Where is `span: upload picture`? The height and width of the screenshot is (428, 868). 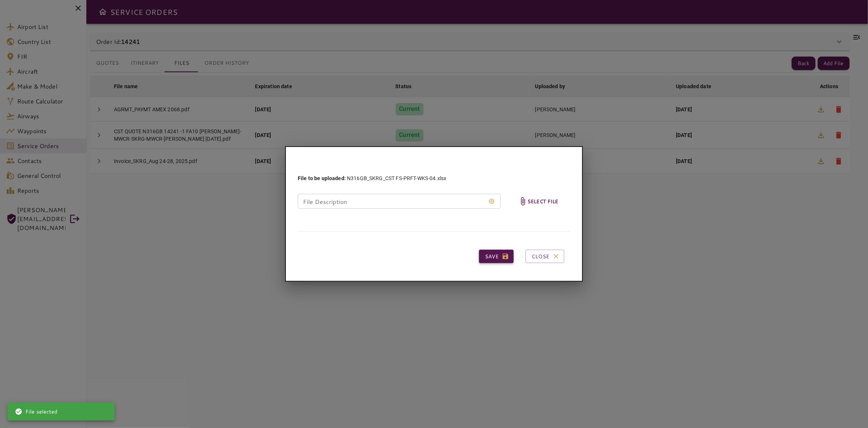
span: upload picture is located at coordinates (538, 202).